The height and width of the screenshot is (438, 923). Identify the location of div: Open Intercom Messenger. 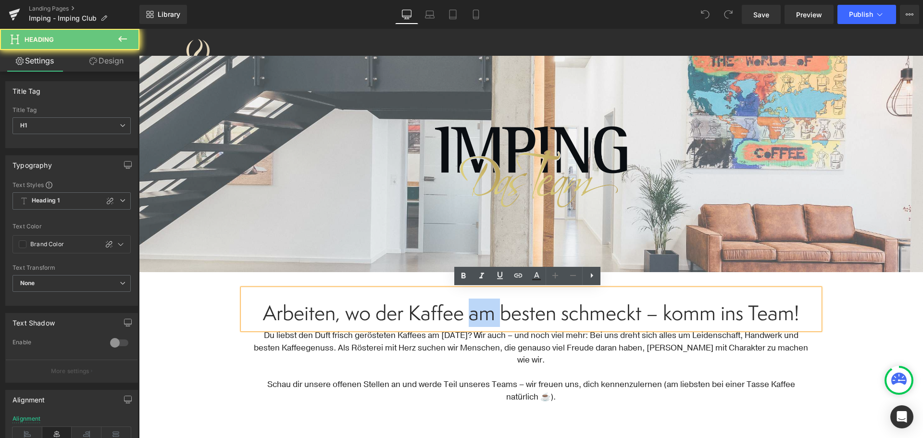
(902, 417).